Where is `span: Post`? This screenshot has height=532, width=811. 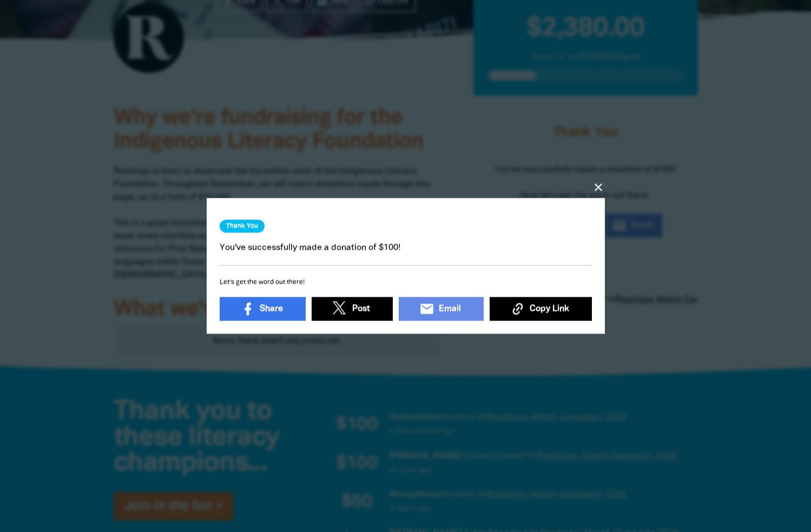
span: Post is located at coordinates (360, 308).